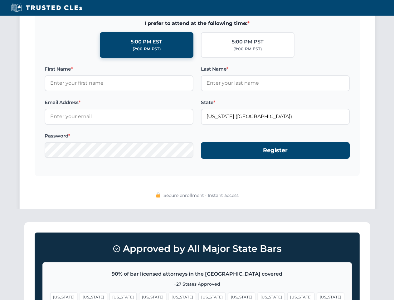  I want to click on div: 5:00 PM PST, so click(248, 42).